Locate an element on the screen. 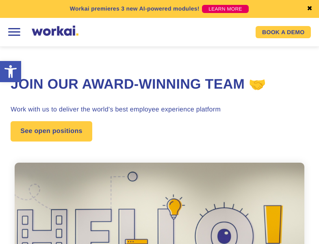  a: BOOK A DEMO is located at coordinates (283, 32).